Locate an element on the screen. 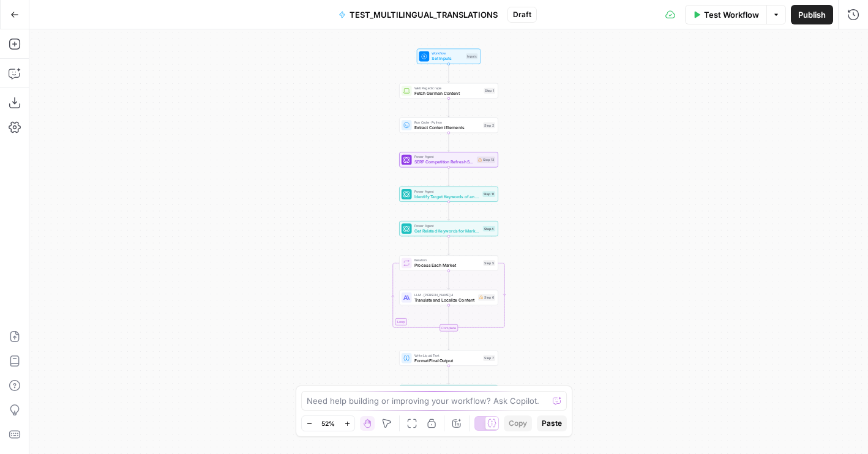  div: Power AgentSERP Competition Refresh SuggestionsStep 13 is located at coordinates (449, 159).